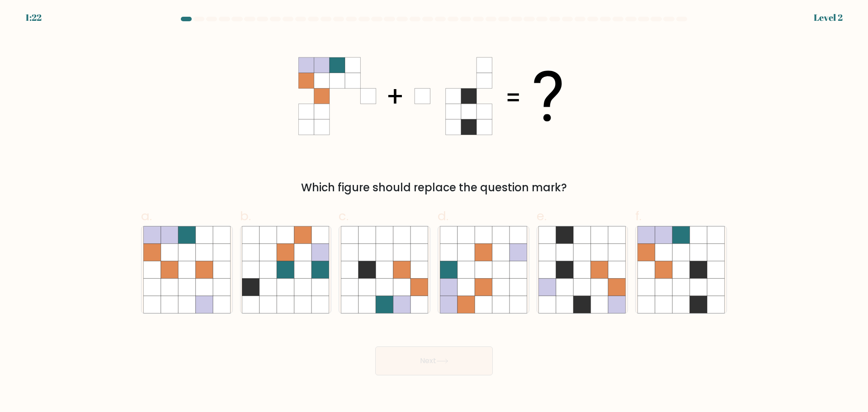  I want to click on span: a., so click(146, 216).